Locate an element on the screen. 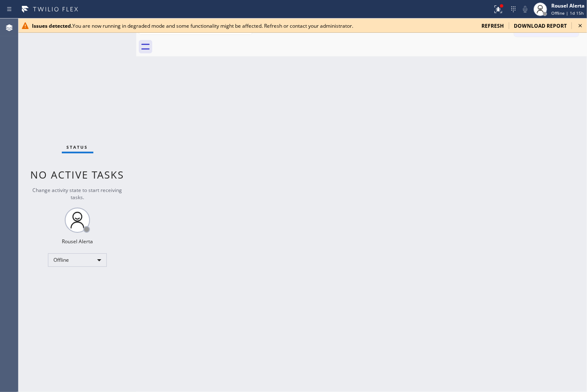  span: No active tasks is located at coordinates (77, 174).